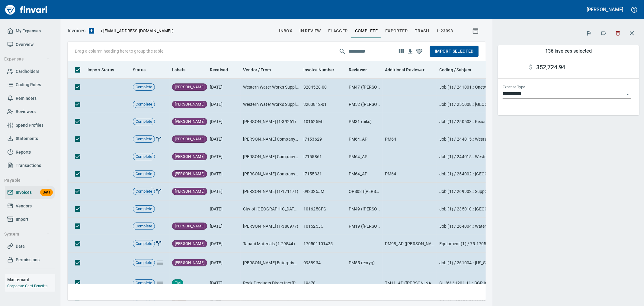  I want to click on button: System, so click(27, 234).